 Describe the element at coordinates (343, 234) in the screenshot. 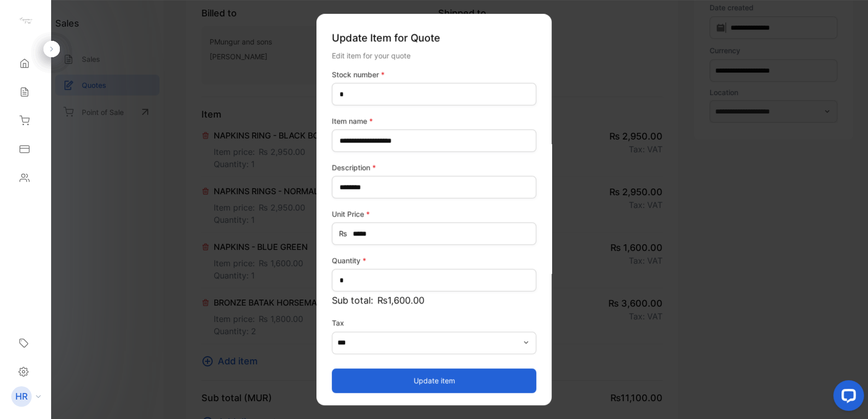

I see `span: ₨` at that location.